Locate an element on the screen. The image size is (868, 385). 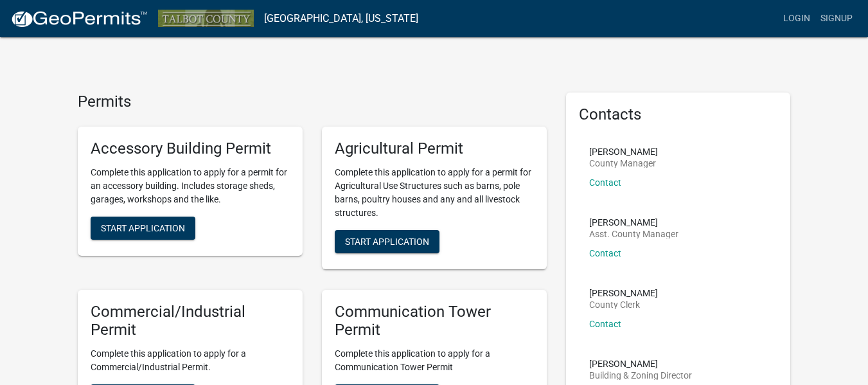
p: Complete this application to apply for a permit for Agricultural Use Structures such as barns, po... is located at coordinates (434, 192).